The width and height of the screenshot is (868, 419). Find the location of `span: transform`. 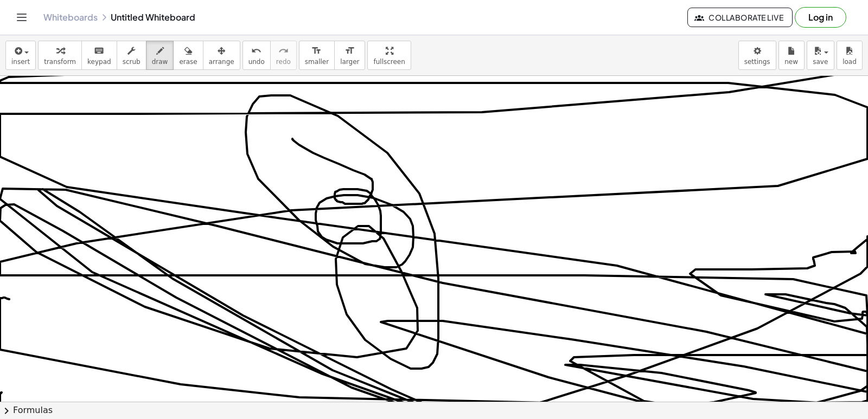

span: transform is located at coordinates (59, 62).